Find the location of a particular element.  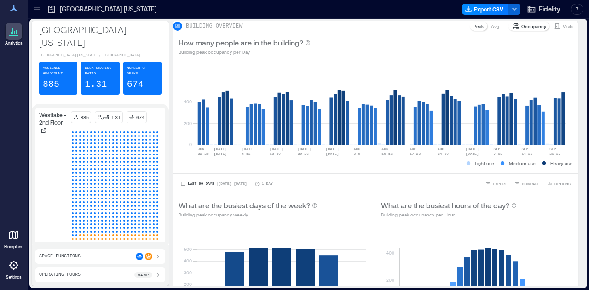

p: 9a - 5p is located at coordinates (143, 275).